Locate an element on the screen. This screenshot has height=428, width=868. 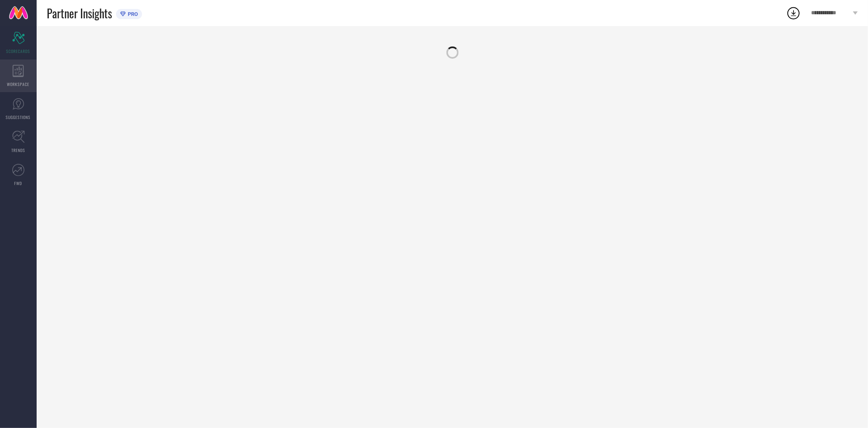
span: TRENDS is located at coordinates (18, 150).